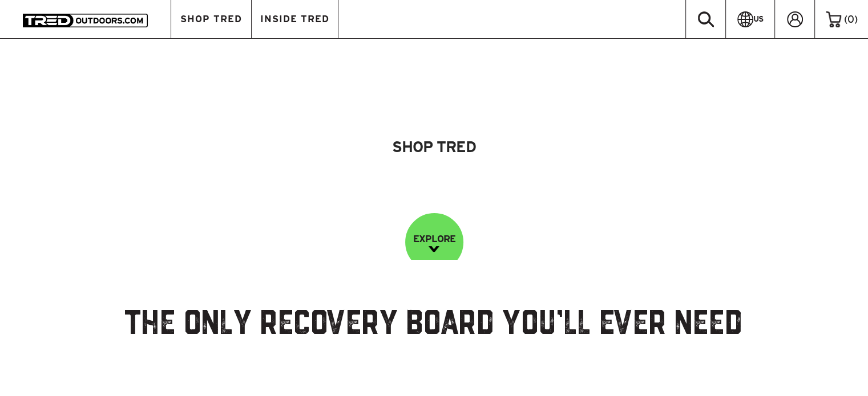  I want to click on img: down-image, so click(434, 249).